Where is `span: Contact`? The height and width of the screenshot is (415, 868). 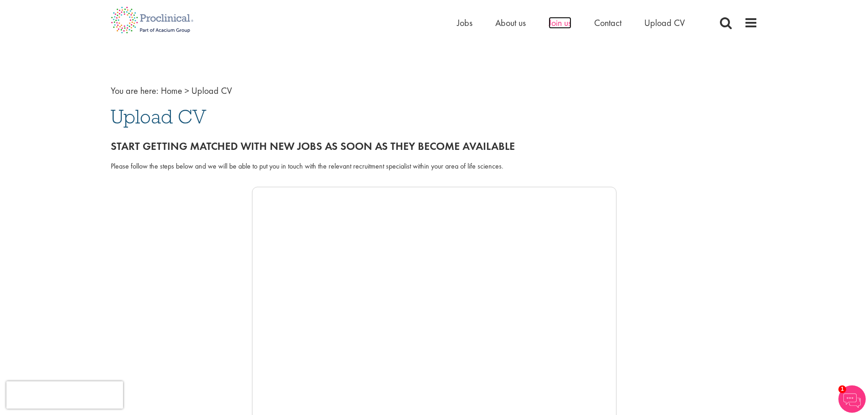 span: Contact is located at coordinates (608, 23).